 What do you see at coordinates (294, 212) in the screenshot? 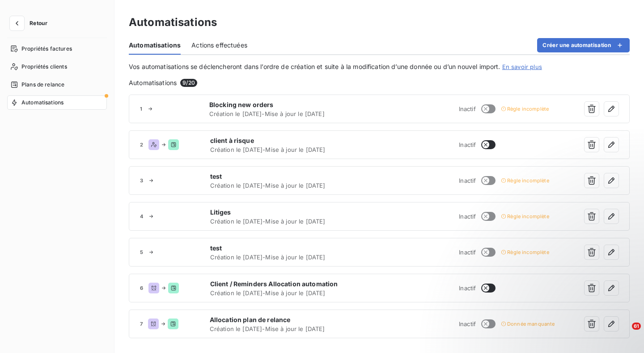
I see `span: Litiges` at bounding box center [294, 212].